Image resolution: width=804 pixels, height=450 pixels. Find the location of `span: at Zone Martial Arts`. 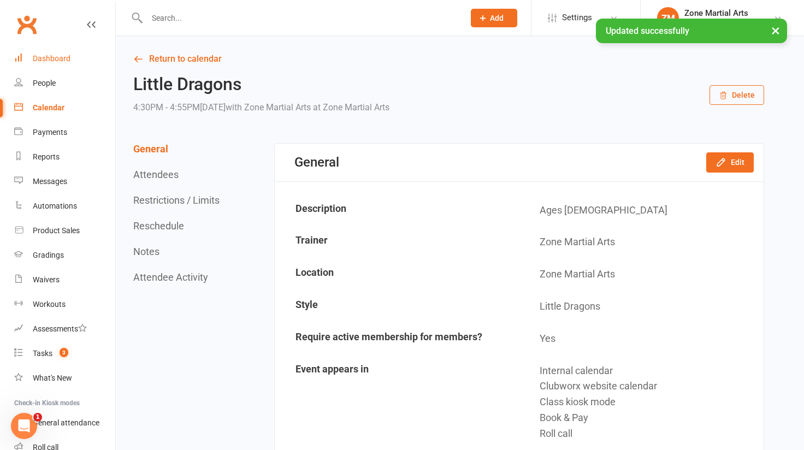

span: at Zone Martial Arts is located at coordinates (351, 107).